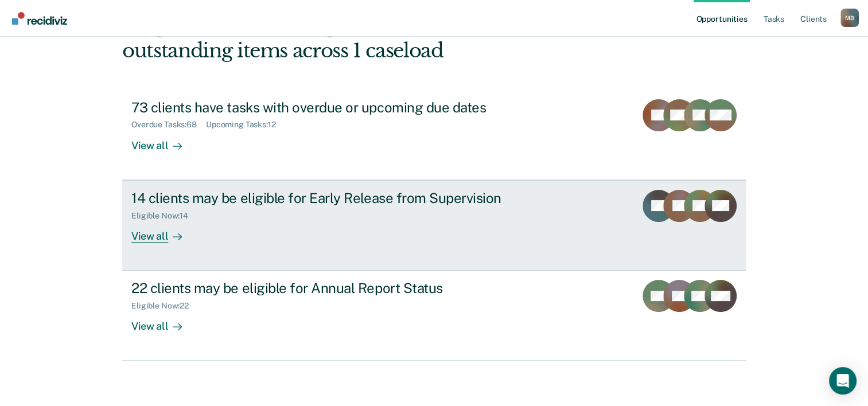 This screenshot has width=868, height=406. Describe the element at coordinates (245, 125) in the screenshot. I see `div: Upcoming Tasks : 12` at that location.